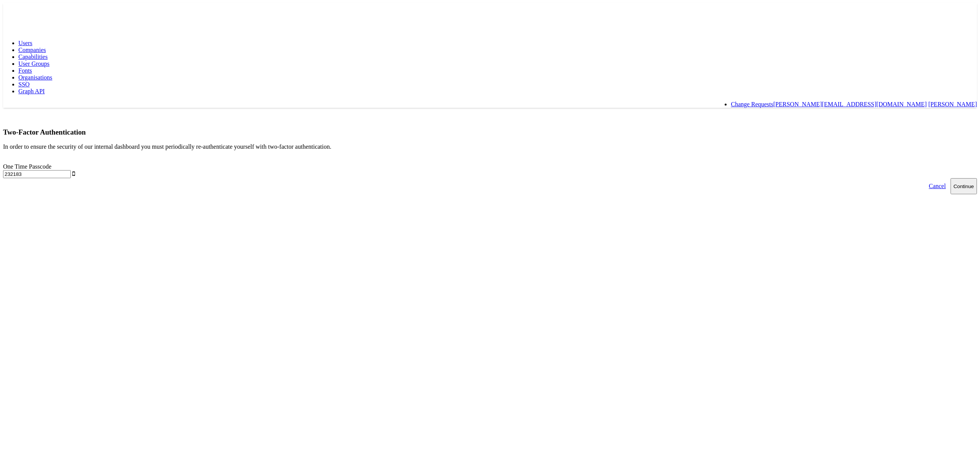 The width and height of the screenshot is (980, 476). What do you see at coordinates (35, 77) in the screenshot?
I see `a: Organisations` at bounding box center [35, 77].